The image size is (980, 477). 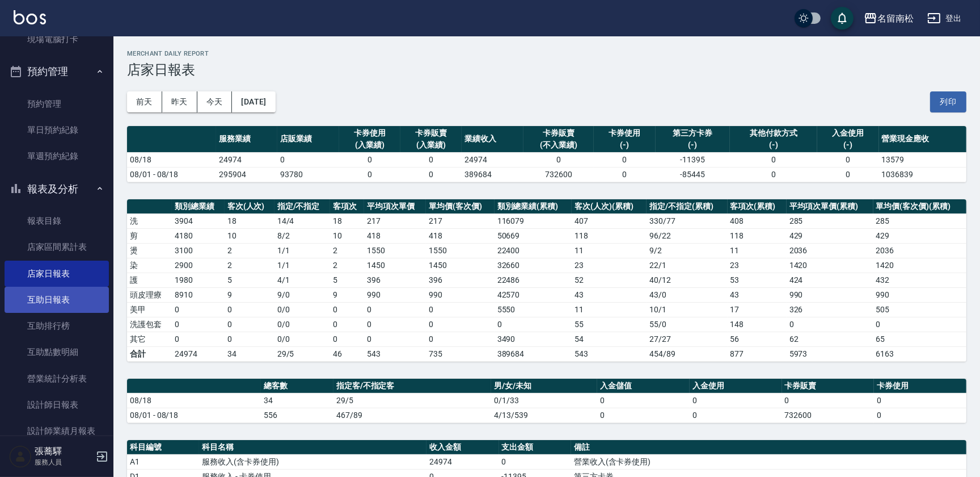 I want to click on a: 單日預約紀錄, so click(x=57, y=130).